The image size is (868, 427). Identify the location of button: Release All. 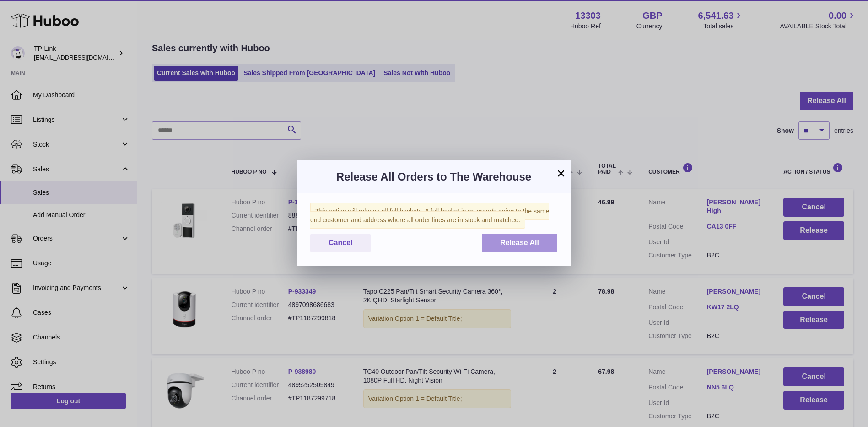
(520, 243).